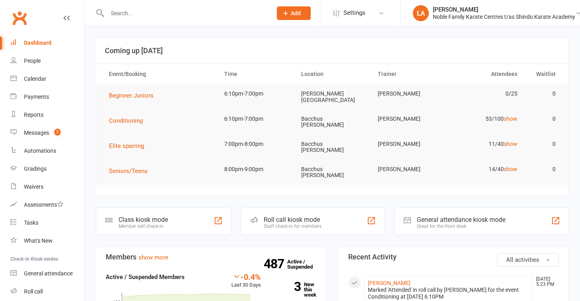 The height and width of the screenshot is (301, 580). What do you see at coordinates (47, 273) in the screenshot?
I see `a: General attendance kiosk mode` at bounding box center [47, 273].